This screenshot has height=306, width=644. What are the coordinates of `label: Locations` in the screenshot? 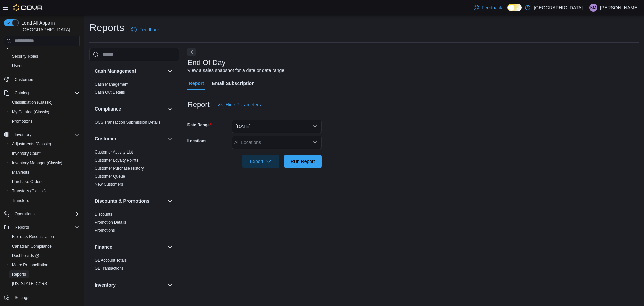 It's located at (197, 141).